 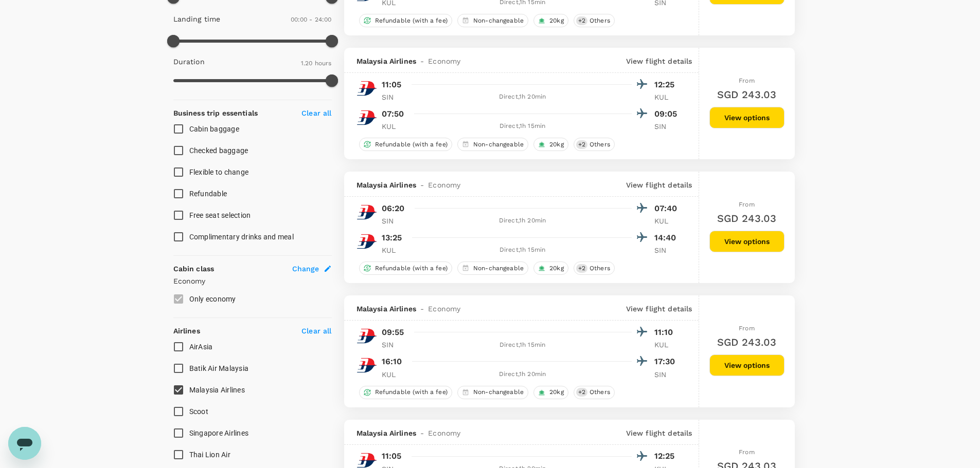 What do you see at coordinates (391, 456) in the screenshot?
I see `p: 11:05` at bounding box center [391, 456].